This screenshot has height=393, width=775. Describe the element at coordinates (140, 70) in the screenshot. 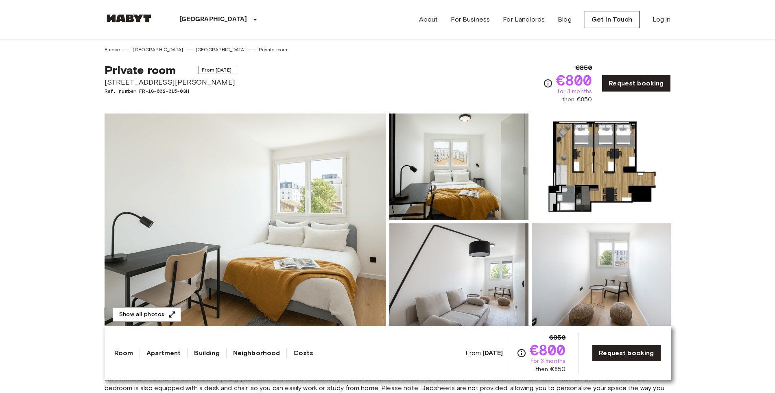

I see `span: Private room` at that location.